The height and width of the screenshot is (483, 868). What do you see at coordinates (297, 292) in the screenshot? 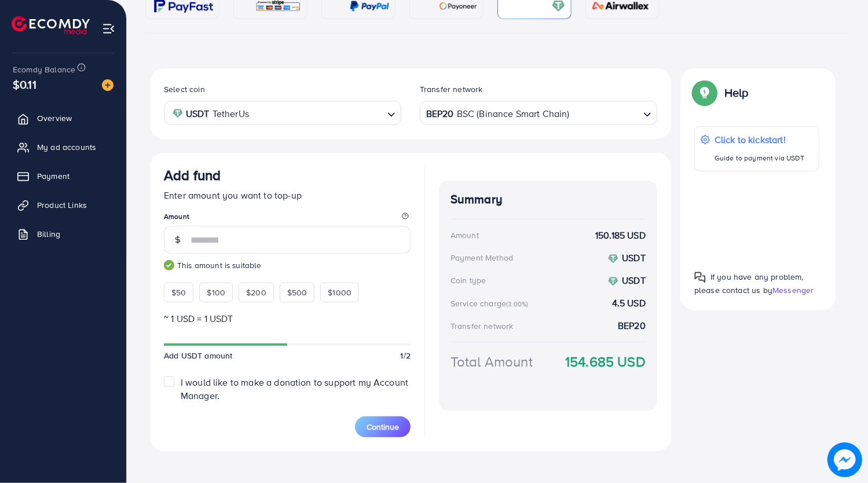
I see `span: $500` at bounding box center [297, 292].